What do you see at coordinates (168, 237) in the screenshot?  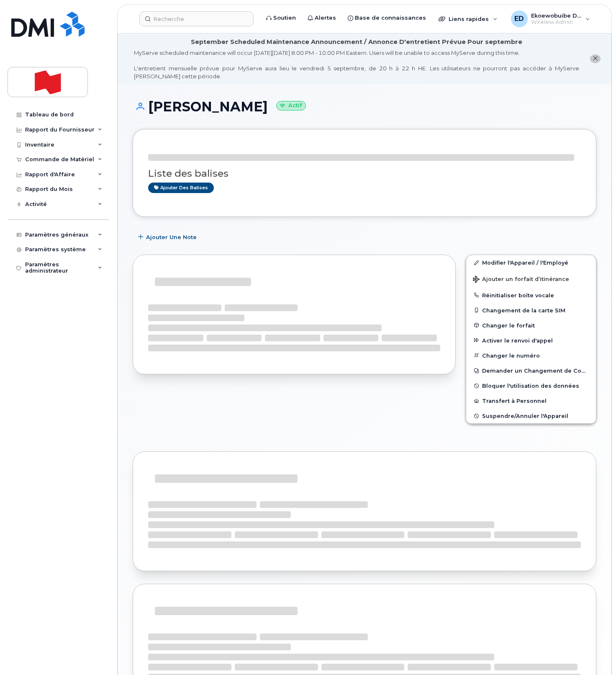 I see `button: Ajouter une Note` at bounding box center [168, 237].